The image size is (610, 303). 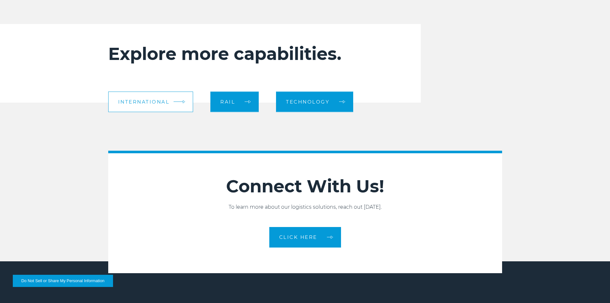 What do you see at coordinates (298, 237) in the screenshot?
I see `span: CLICK HERE` at bounding box center [298, 237].